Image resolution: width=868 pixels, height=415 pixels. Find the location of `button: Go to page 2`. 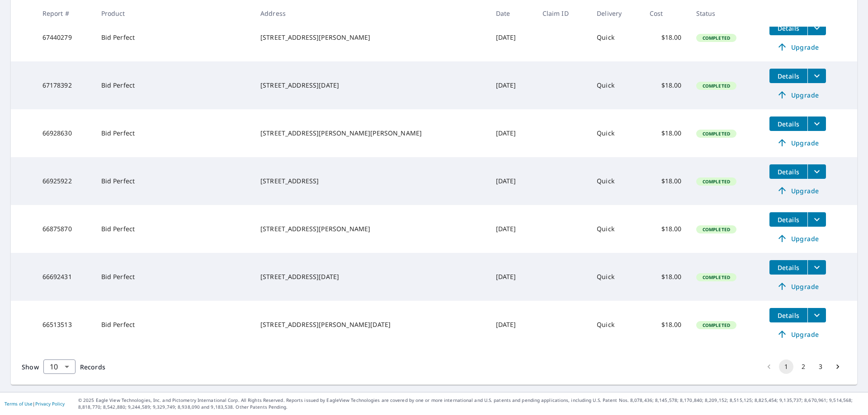

button: Go to page 2 is located at coordinates (803, 367).